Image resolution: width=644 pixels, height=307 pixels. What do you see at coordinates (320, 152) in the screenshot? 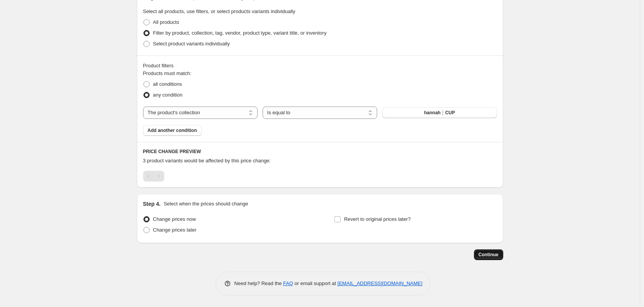
I see `h6: PRICE CHANGE PREVIEW` at bounding box center [320, 152].